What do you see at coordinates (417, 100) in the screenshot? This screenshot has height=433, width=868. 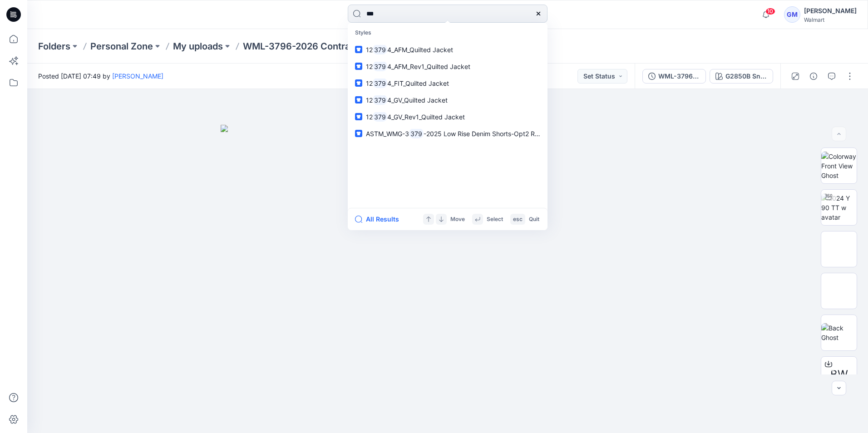 I see `span: 4_GV_Quilted Jacket` at bounding box center [417, 100].